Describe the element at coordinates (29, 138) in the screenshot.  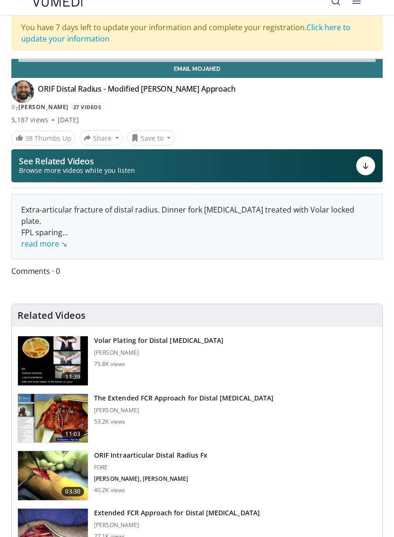
I see `span: 38` at that location.